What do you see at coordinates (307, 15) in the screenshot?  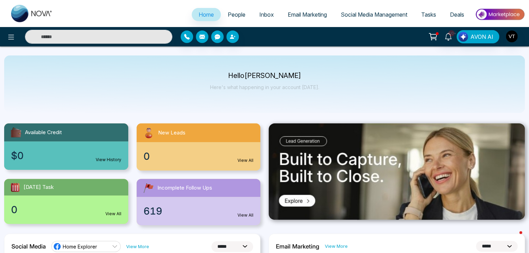 I see `span: Email Marketing` at bounding box center [307, 15].